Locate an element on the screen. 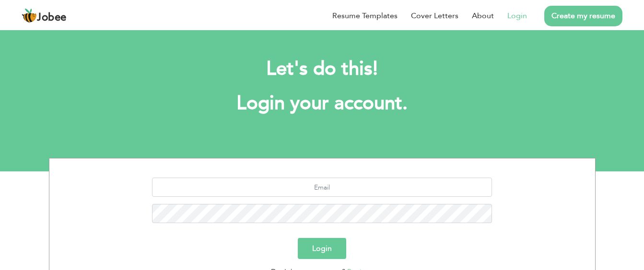 The image size is (644, 270). a: Cover Letters is located at coordinates (434, 16).